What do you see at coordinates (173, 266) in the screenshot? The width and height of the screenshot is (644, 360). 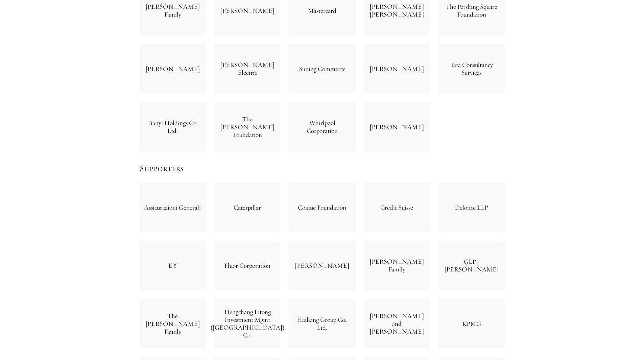 I see `div: EY` at bounding box center [173, 266].